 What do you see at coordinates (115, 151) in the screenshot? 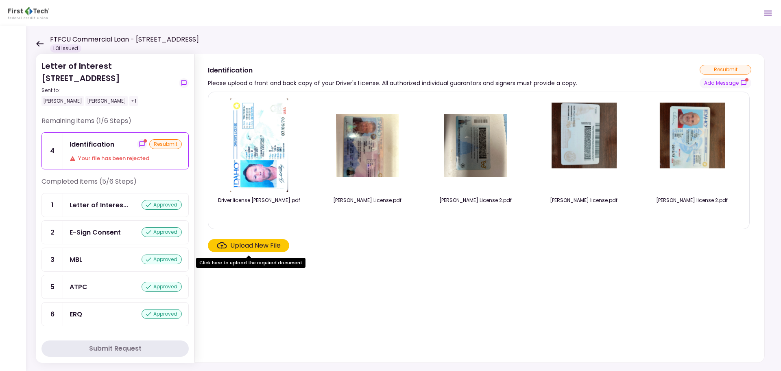
I see `a: 4Identificationshow-messagesresubmitYour file has been rejected` at bounding box center [115, 151].